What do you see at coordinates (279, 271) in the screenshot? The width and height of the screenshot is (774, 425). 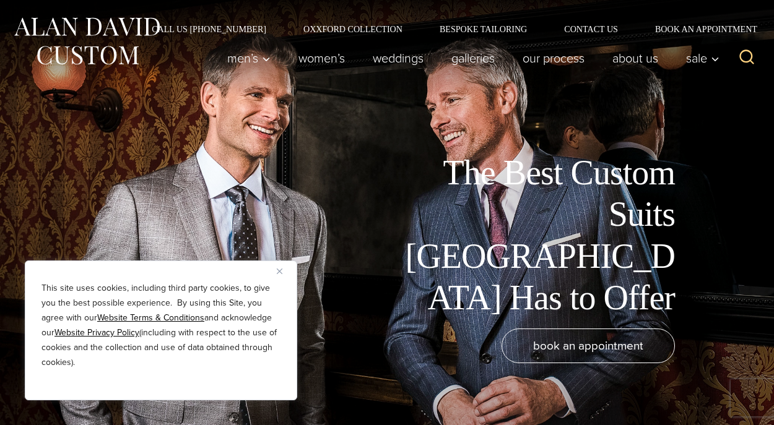 I see `img: Close` at bounding box center [279, 271].